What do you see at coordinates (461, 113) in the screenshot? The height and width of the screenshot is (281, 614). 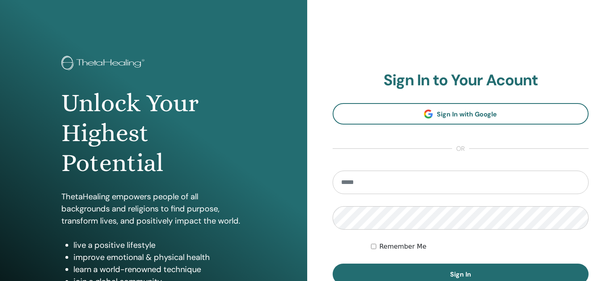 I see `a: Sign In with Google` at bounding box center [461, 113].